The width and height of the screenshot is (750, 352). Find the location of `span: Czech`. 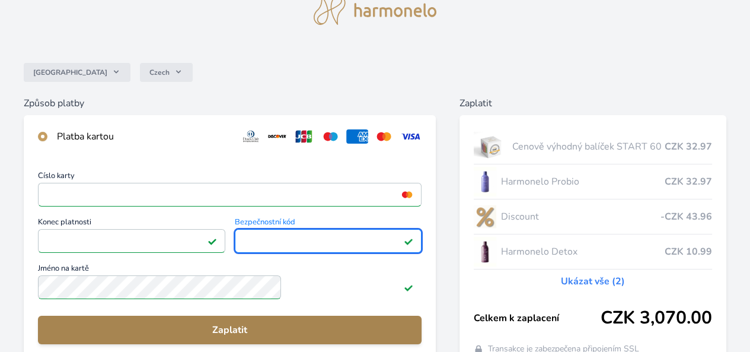

span: Czech is located at coordinates (160, 72).